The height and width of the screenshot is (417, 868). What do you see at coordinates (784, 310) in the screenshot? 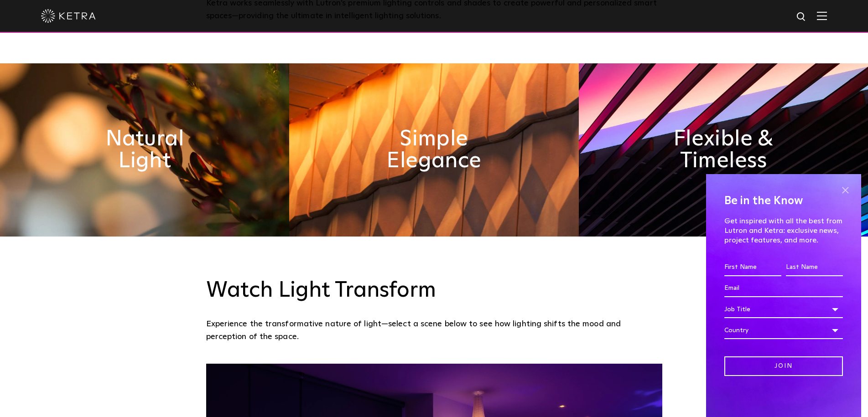
I see `div: Job Title` at bounding box center [784, 310].